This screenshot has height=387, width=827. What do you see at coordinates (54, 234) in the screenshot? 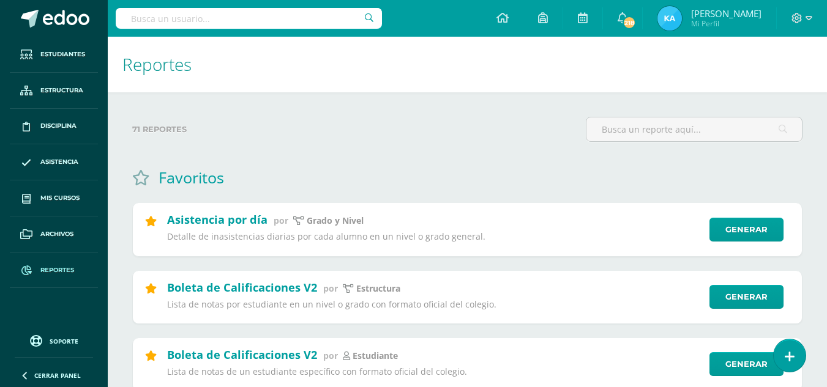
I see `a: Archivos` at bounding box center [54, 234].